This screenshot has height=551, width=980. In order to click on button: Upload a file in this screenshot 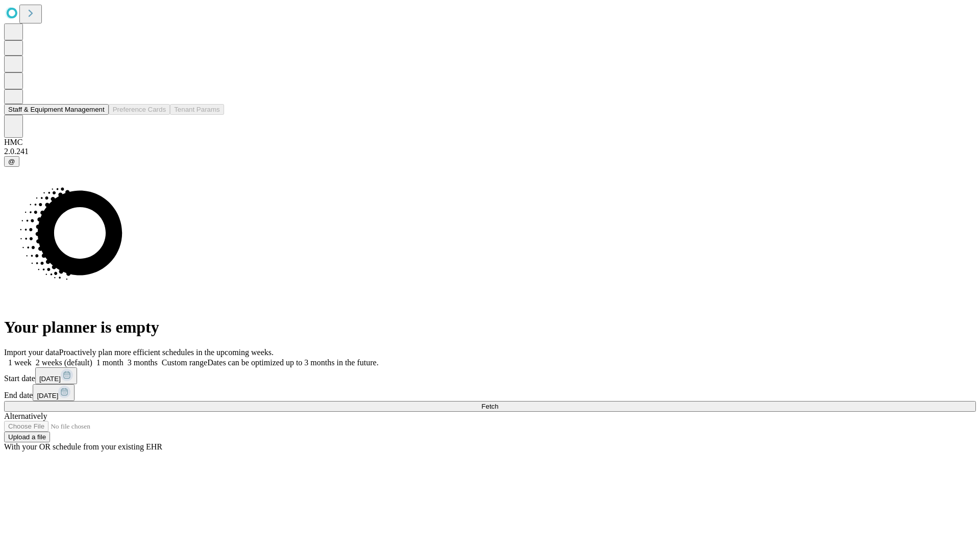, I will do `click(27, 437)`.